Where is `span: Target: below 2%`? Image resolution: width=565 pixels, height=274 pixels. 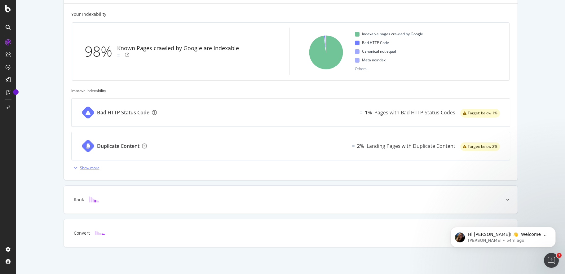
span: Target: below 2% is located at coordinates (483, 147).